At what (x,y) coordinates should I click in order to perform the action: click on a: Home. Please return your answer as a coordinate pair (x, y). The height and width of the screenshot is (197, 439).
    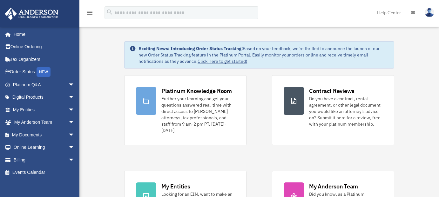
    Looking at the image, I should click on (43, 34).